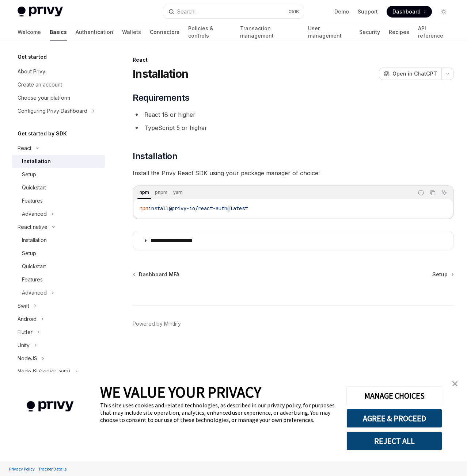  Describe the element at coordinates (27, 358) in the screenshot. I see `div: NodeJS` at that location.